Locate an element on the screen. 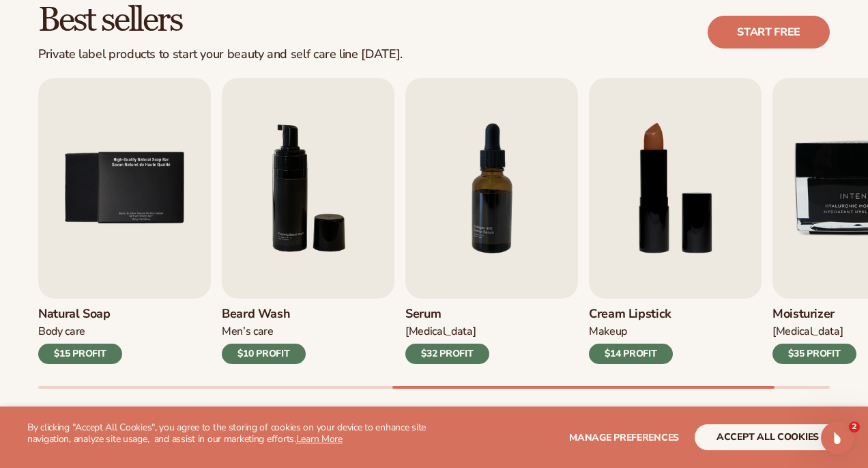 The height and width of the screenshot is (468, 868). div: Body Care is located at coordinates (80, 331).